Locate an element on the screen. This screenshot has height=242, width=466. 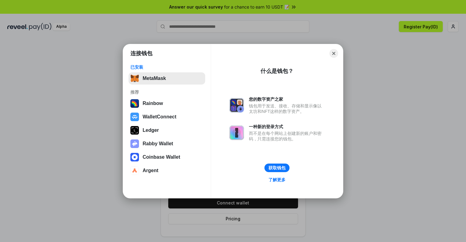
button: Rabby Wallet is located at coordinates (167, 144).